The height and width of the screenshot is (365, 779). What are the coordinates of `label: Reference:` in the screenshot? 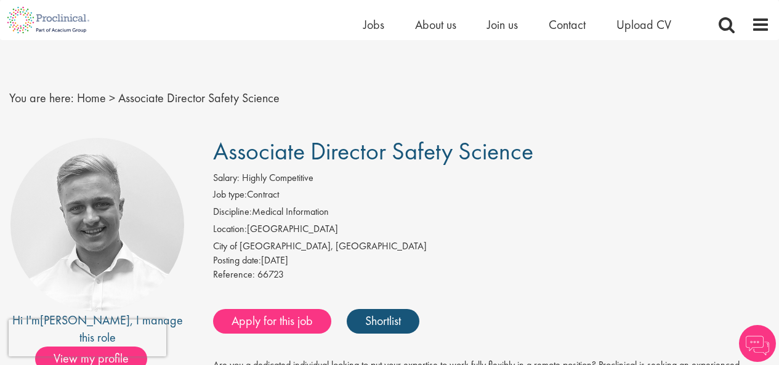 It's located at (234, 275).